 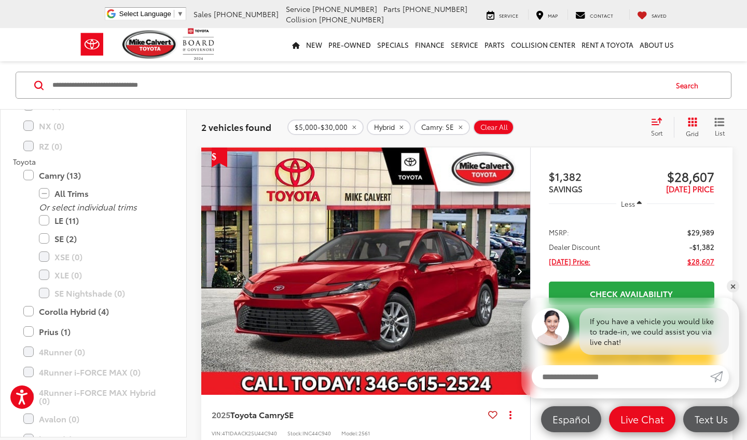 I want to click on a: Parts, so click(x=495, y=45).